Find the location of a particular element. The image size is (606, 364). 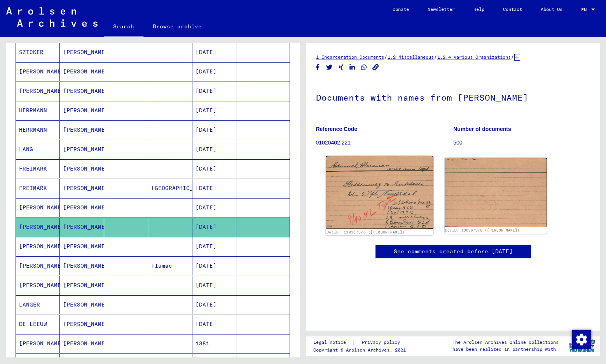

img: Arolsen_neg.svg is located at coordinates (52, 17).